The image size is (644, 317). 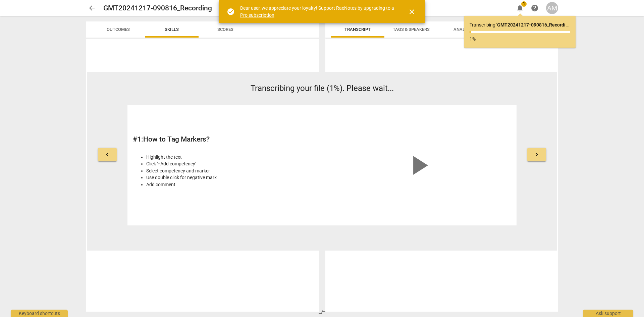 What do you see at coordinates (411, 29) in the screenshot?
I see `span: Tags & Speakers` at bounding box center [411, 29].